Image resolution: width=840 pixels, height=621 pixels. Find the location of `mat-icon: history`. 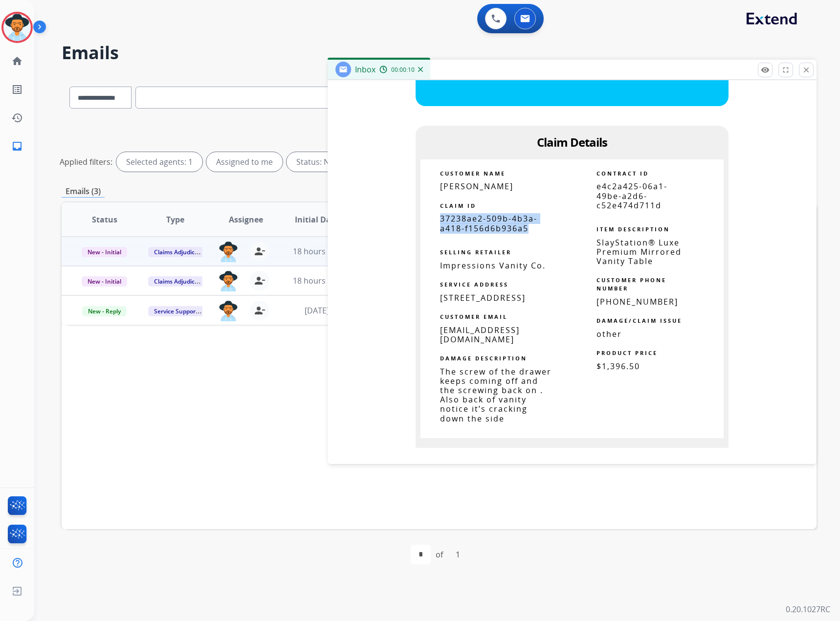

mat-icon: history is located at coordinates (17, 118).